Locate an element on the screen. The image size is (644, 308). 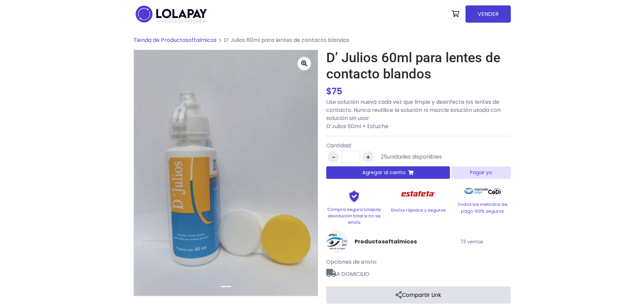
span: GO is located at coordinates (177, 21).